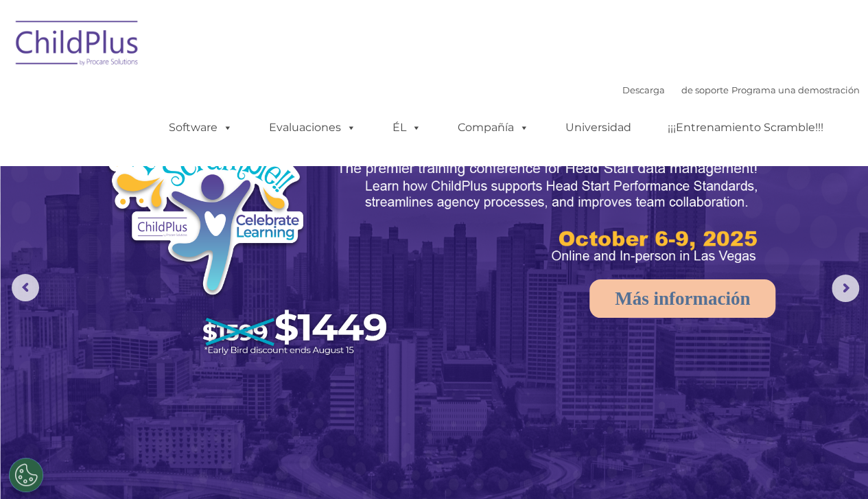  What do you see at coordinates (598, 127) in the screenshot?
I see `font: Universidad` at bounding box center [598, 127].